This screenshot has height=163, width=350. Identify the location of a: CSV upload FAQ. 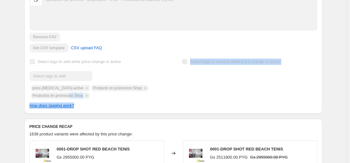
(86, 48).